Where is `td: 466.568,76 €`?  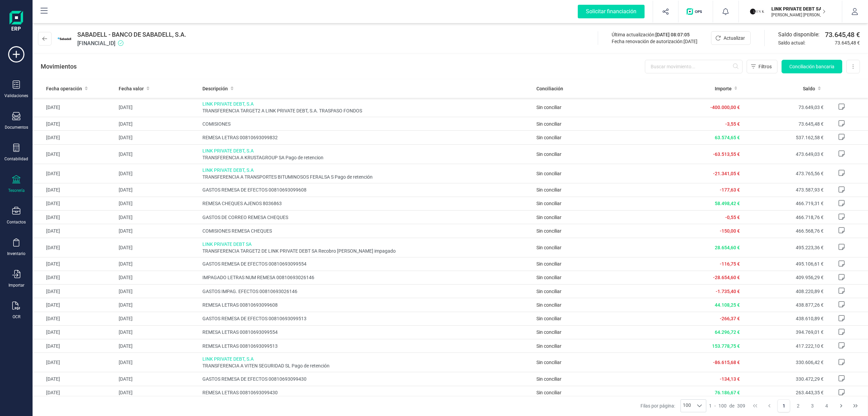
td: 466.568,76 € is located at coordinates (784, 231).